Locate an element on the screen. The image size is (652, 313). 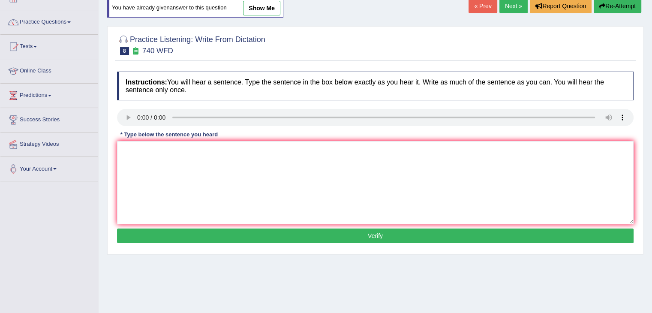
button: Verify is located at coordinates (375, 236).